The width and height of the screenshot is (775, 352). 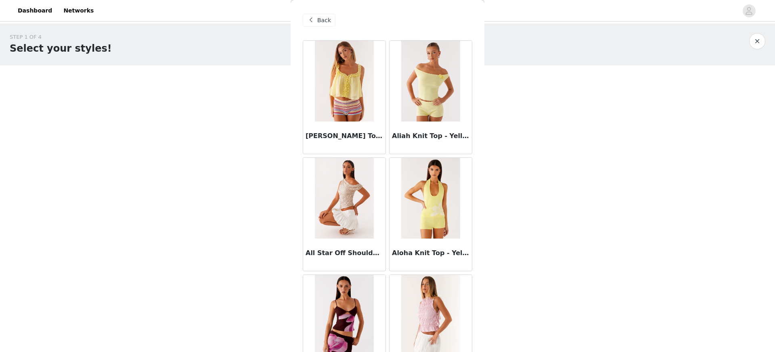 I want to click on img: Aimee Top - Yellow, so click(x=344, y=81).